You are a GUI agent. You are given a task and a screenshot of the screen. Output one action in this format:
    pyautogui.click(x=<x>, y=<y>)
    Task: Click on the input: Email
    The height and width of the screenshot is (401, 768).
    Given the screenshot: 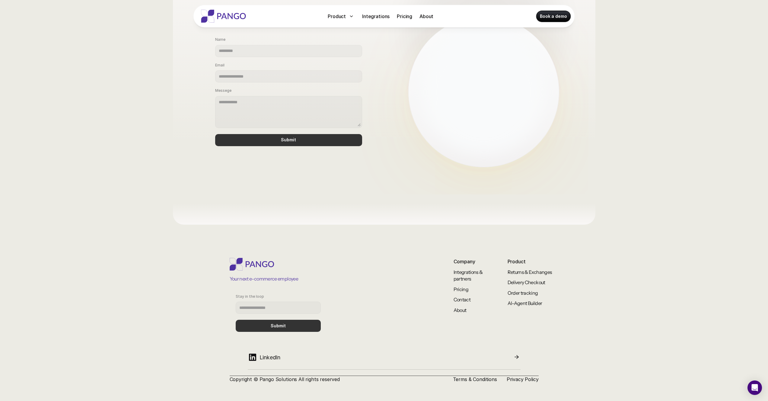 What is the action you would take?
    pyautogui.click(x=289, y=76)
    